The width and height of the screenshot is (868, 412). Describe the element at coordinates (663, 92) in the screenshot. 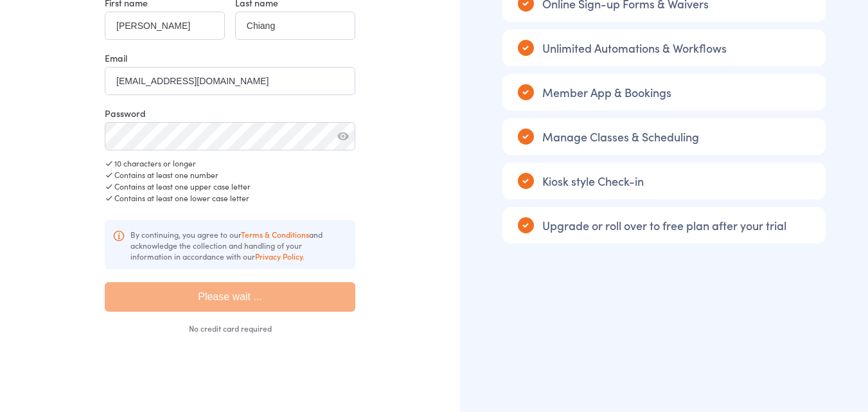

I see `div: Member App & Bookings` at that location.